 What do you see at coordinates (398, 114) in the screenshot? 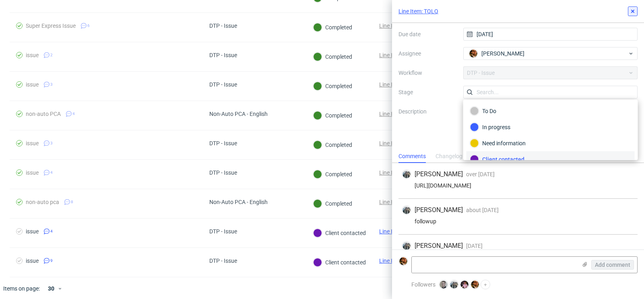
I see `a: Line Item: ZUSS` at bounding box center [398, 114].